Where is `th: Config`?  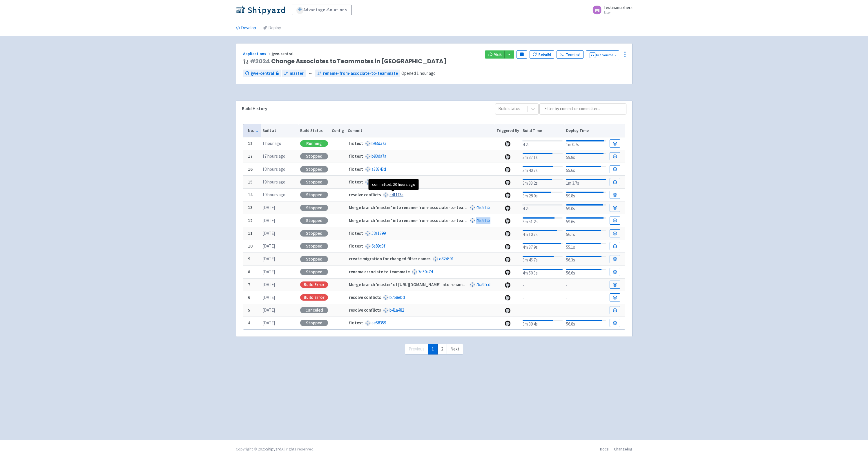
th: Config is located at coordinates (338, 130).